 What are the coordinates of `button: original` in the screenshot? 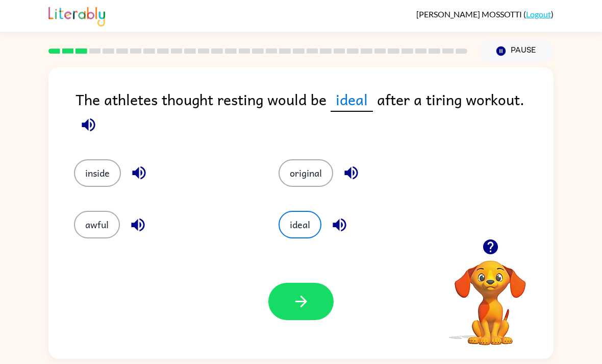 It's located at (306, 173).